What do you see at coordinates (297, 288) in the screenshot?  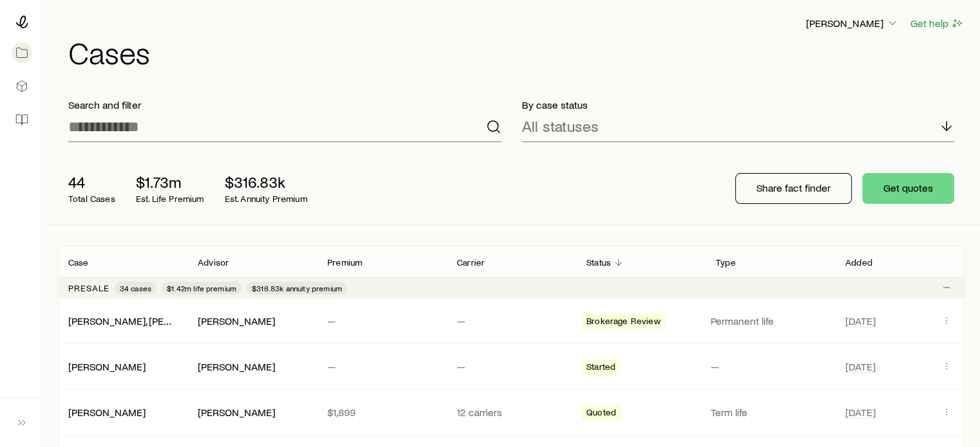 I see `span: $316.83k annuity premium` at bounding box center [297, 288].